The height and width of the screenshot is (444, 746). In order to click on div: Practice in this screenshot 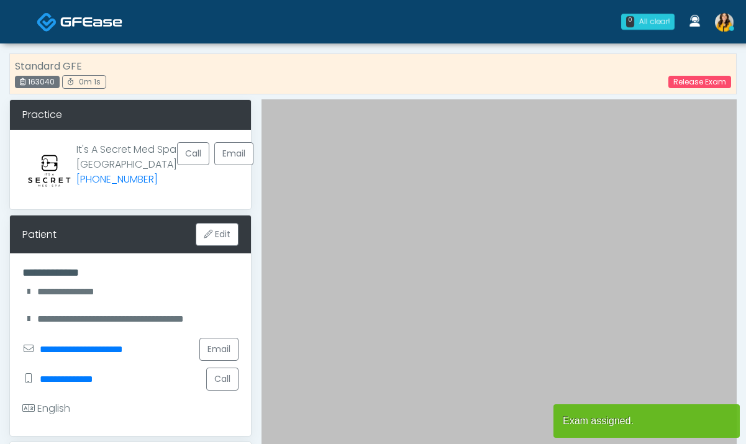, I will do `click(131, 115)`.